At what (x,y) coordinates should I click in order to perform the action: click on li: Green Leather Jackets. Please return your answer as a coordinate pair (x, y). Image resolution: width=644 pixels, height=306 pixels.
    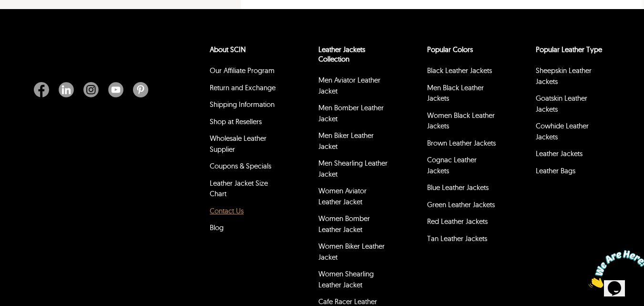
    Looking at the image, I should click on (462, 207).